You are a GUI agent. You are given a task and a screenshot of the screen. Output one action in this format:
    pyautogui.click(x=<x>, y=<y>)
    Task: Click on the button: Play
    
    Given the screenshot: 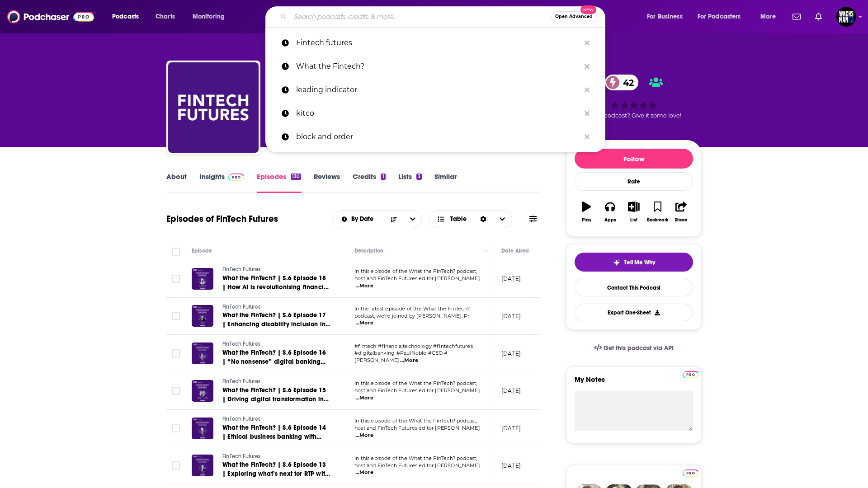 What is the action you would take?
    pyautogui.click(x=586, y=212)
    